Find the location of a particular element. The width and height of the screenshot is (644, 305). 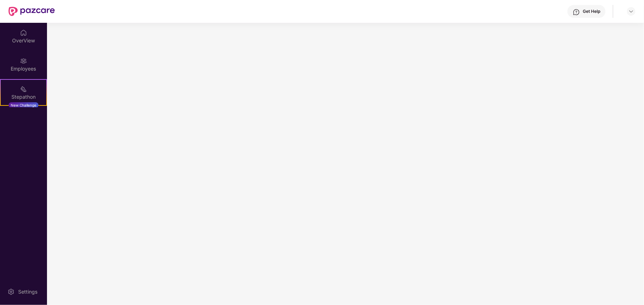

img: svg+xml;base64,PHN2ZyBpZD0iRW1wbG95ZWVzIiB4bWxucz0iaHR0cDovL3d3dy53My5vcmcvMjAwMC9zdmciIHdpZHRoPS... is located at coordinates (23, 61).